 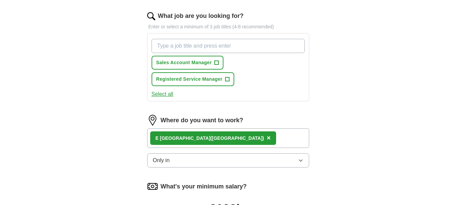 I want to click on img: salary.png, so click(x=152, y=186).